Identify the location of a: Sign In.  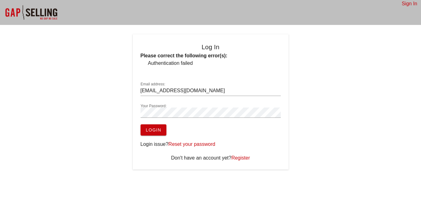
(410, 3).